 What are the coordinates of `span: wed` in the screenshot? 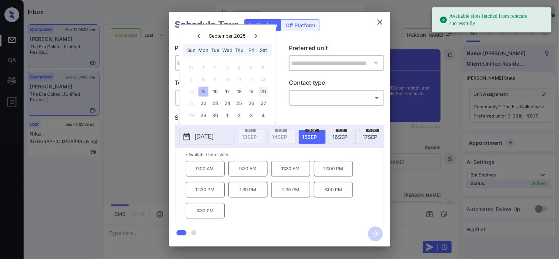 It's located at (372, 130).